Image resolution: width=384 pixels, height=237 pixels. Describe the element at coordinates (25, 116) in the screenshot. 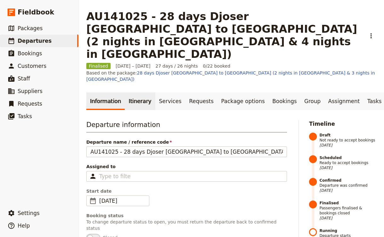

I see `span: Tasks` at that location.